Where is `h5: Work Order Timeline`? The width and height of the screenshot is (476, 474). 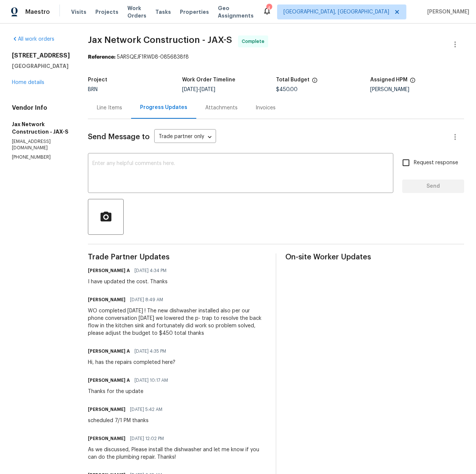 h5: Work Order Timeline is located at coordinates (209, 80).